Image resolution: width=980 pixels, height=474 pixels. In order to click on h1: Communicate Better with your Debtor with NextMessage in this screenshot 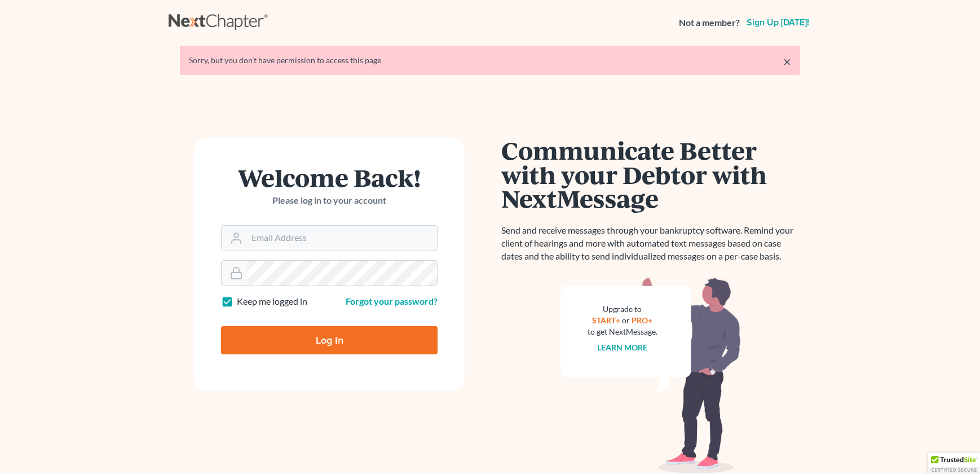, I will do `click(651, 174)`.